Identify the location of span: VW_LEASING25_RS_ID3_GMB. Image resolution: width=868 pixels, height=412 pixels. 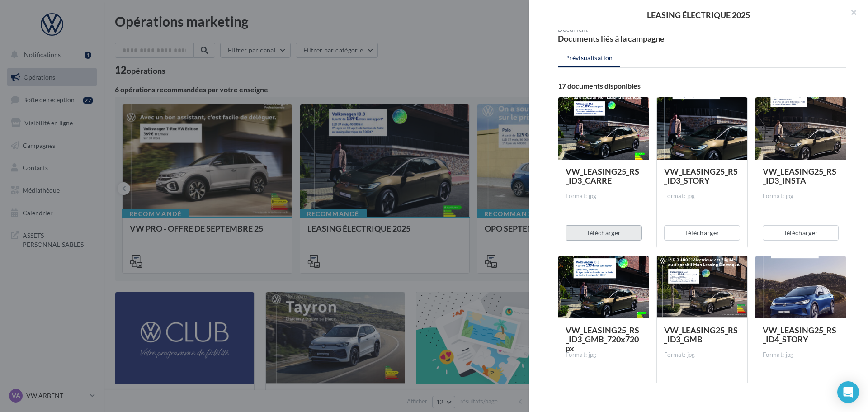
(701, 334).